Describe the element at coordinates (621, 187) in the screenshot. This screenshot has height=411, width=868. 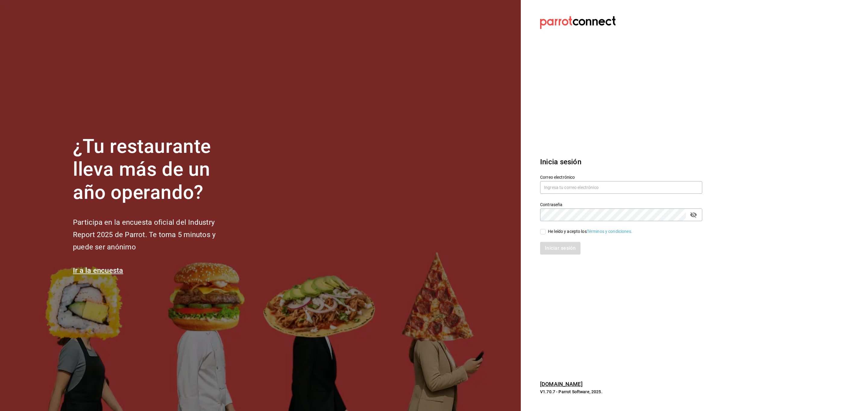
I see `input: Ingresa tu correo electrónico` at that location.